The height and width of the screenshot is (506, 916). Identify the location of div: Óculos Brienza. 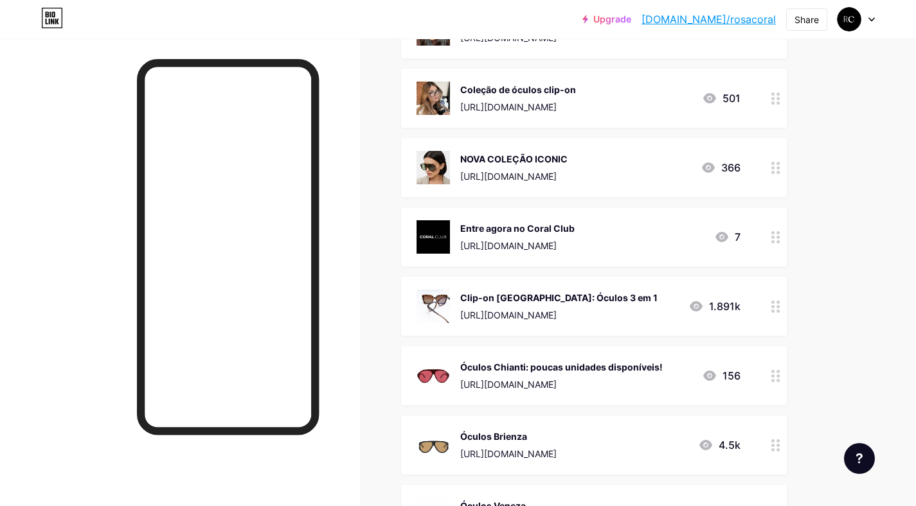
(508, 436).